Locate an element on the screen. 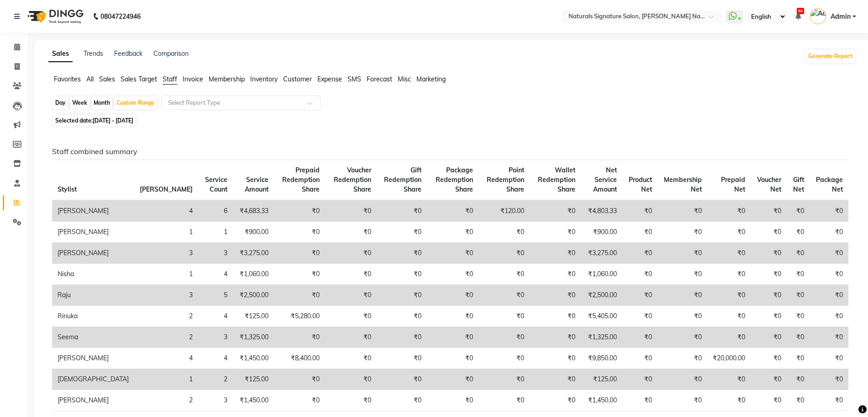 The width and height of the screenshot is (868, 417). span: 58 is located at coordinates (800, 11).